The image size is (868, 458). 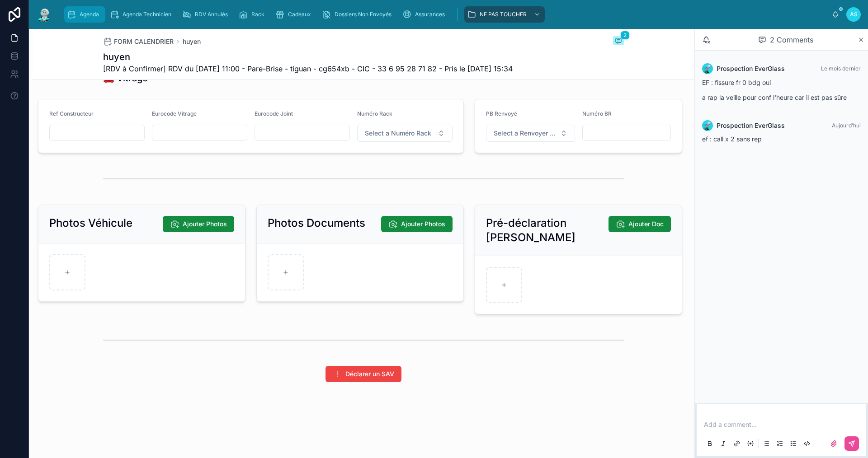 What do you see at coordinates (398, 133) in the screenshot?
I see `span: Select a Numéro Rack` at bounding box center [398, 133].